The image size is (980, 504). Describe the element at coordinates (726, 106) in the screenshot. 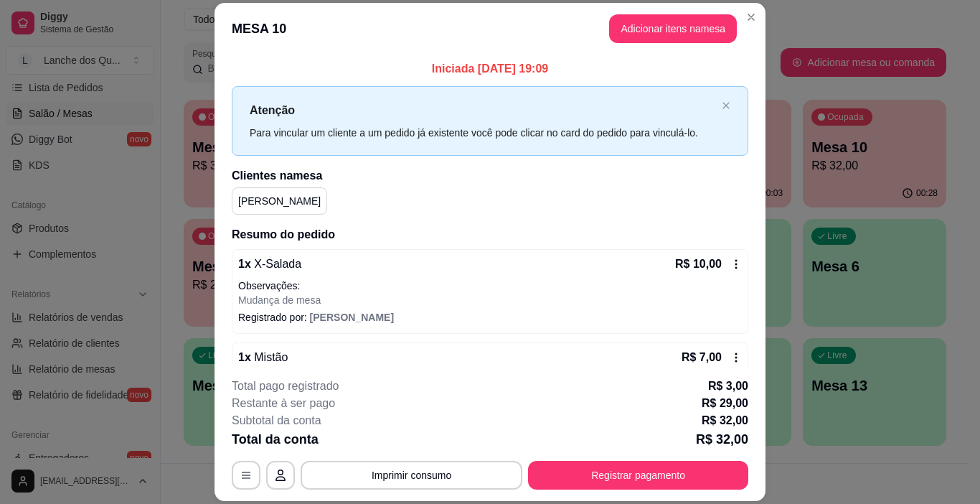

I see `button: close` at that location.